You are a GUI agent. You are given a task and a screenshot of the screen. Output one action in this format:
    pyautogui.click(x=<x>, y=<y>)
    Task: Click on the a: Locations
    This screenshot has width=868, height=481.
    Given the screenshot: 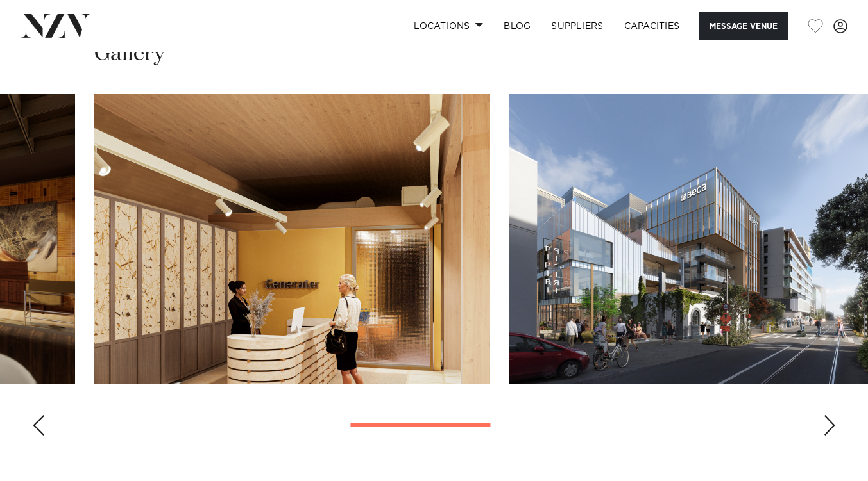 What is the action you would take?
    pyautogui.click(x=448, y=25)
    